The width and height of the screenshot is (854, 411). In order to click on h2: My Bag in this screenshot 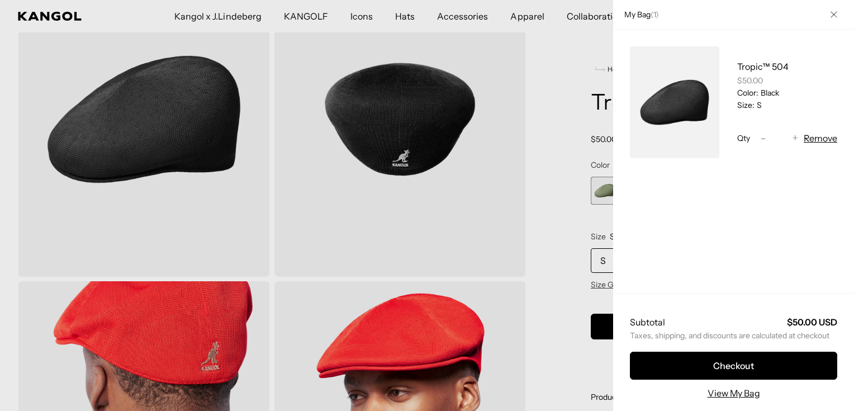, I will do `click(639, 15)`.